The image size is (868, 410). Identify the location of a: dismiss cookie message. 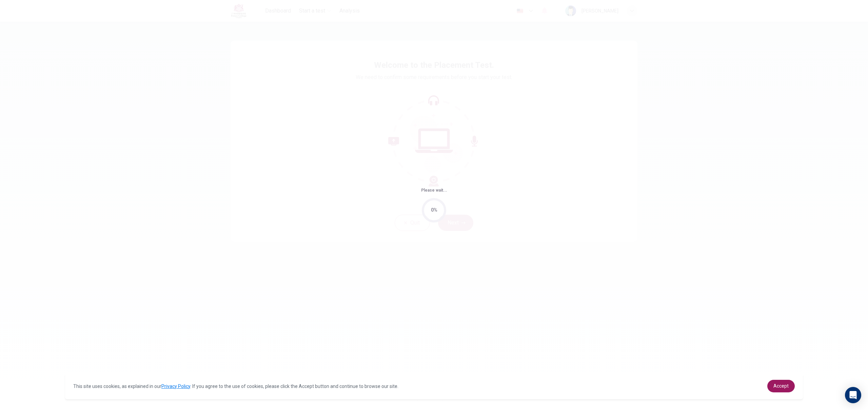
(781, 385).